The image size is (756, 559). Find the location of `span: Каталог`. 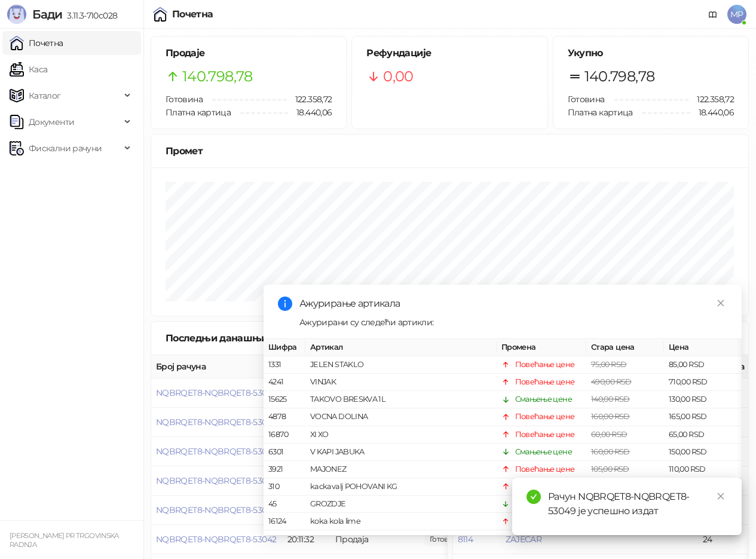

span: Каталог is located at coordinates (45, 96).